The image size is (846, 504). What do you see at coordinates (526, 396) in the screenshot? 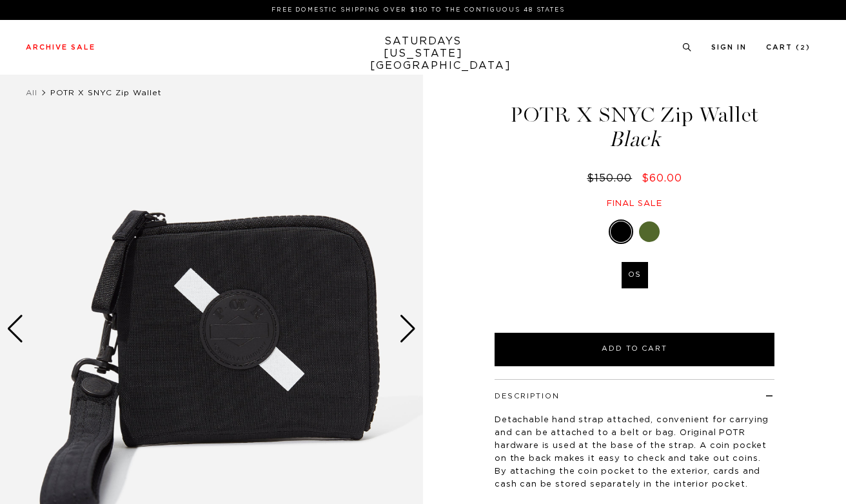
I see `button: Description` at bounding box center [526, 396].